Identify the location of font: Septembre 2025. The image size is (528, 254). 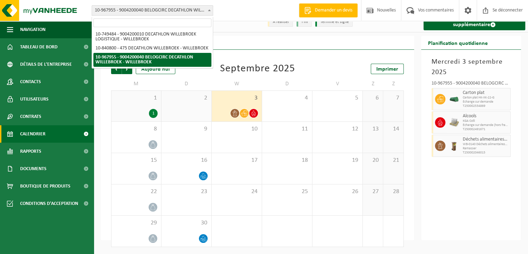
(258, 68).